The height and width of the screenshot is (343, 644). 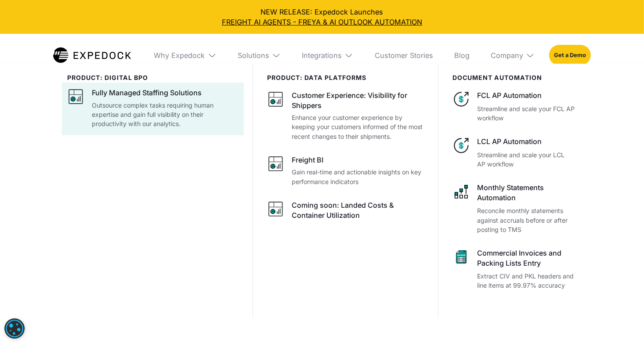 I want to click on p: Gain real-time and actionable insights on key performance indicators, so click(x=358, y=176).